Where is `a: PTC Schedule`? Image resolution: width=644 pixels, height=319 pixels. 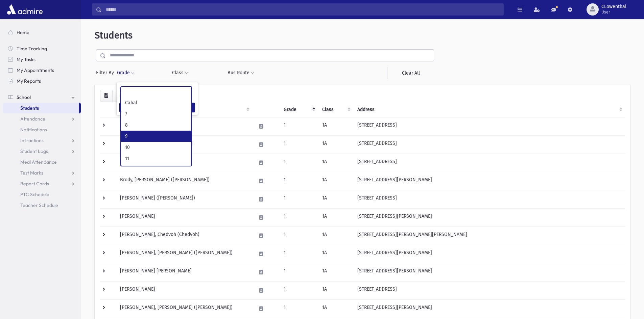 a: PTC Schedule is located at coordinates (41, 195).